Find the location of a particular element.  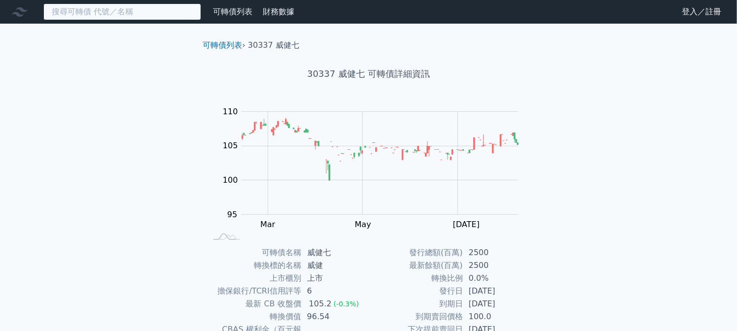

td: 轉換價值 is located at coordinates (254, 317).